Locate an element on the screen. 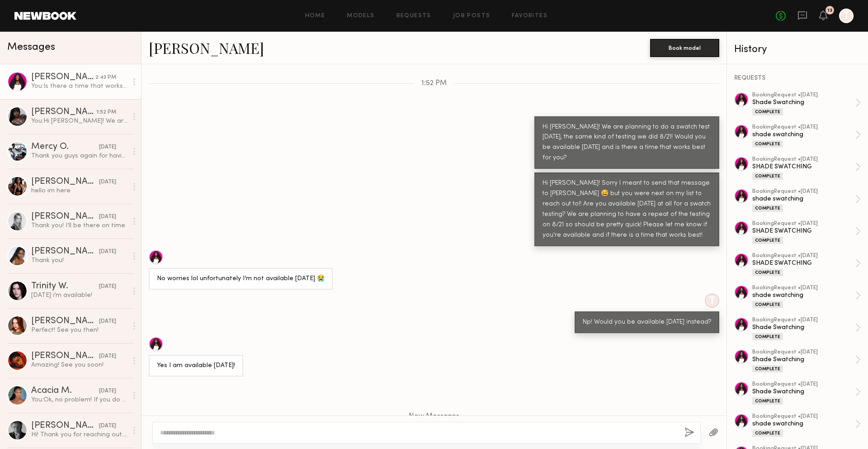  div: Thank you guys again for having me. 😊🙏🏿 is located at coordinates (79, 155).